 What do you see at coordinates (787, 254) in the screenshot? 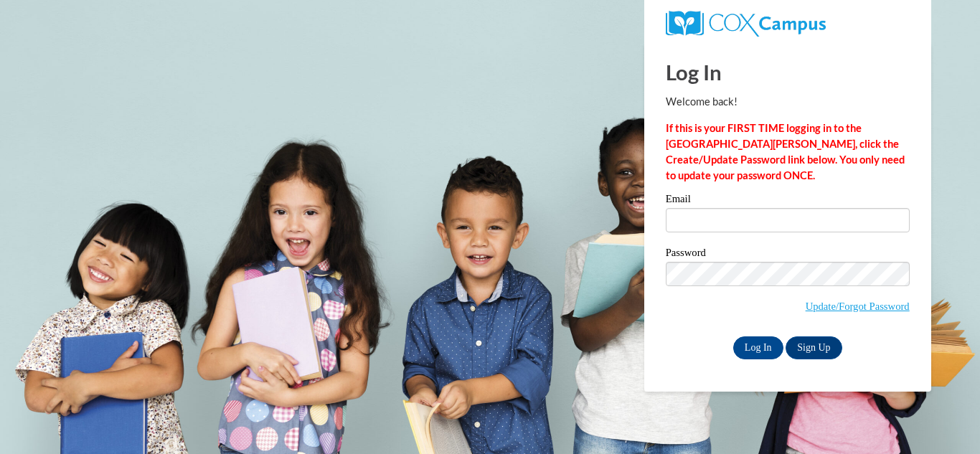
I see `label: Password` at bounding box center [787, 254].